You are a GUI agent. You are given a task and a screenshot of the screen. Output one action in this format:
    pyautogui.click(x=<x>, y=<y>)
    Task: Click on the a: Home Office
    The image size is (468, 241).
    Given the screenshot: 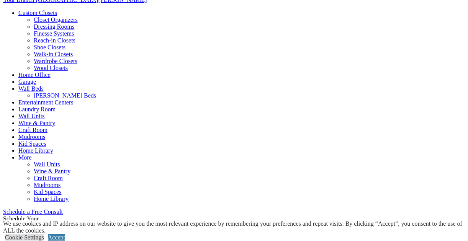 What is the action you would take?
    pyautogui.click(x=34, y=75)
    